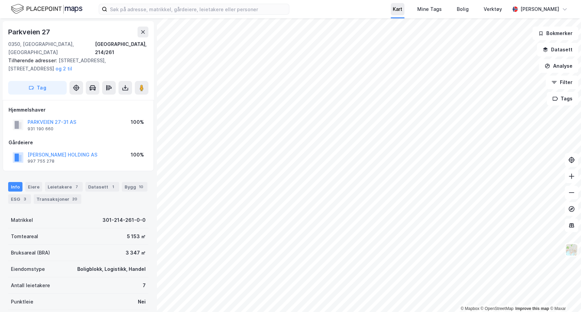 This screenshot has width=581, height=312. I want to click on button: Analyse, so click(558, 66).